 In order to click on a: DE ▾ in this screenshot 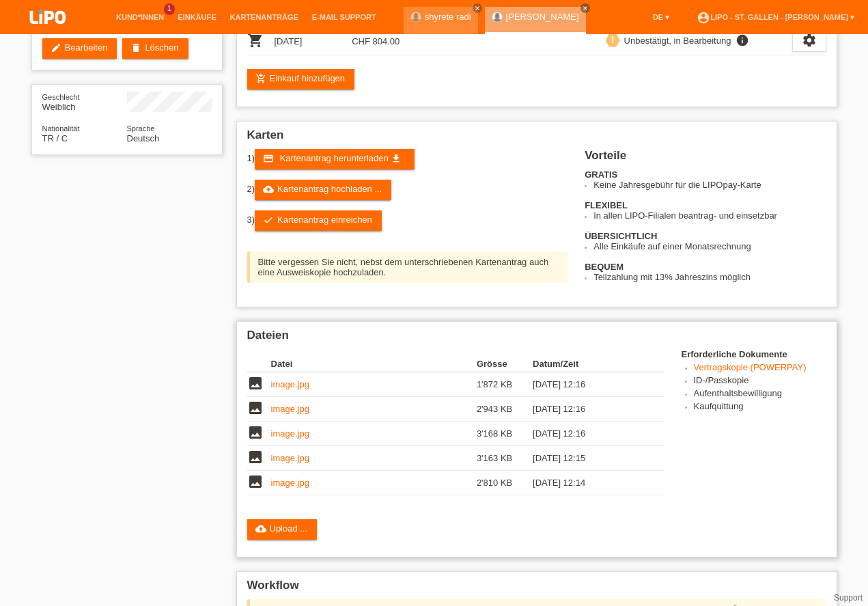, I will do `click(661, 17)`.